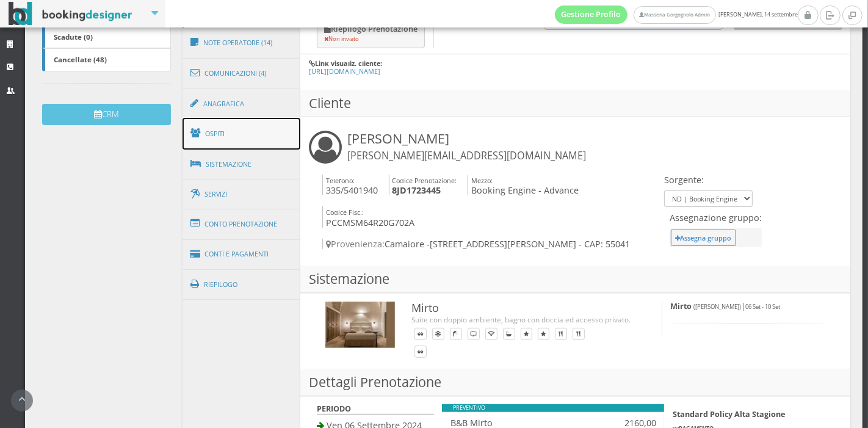 The height and width of the screenshot is (428, 868). What do you see at coordinates (350, 185) in the screenshot?
I see `h4: 335/5401940` at bounding box center [350, 185].